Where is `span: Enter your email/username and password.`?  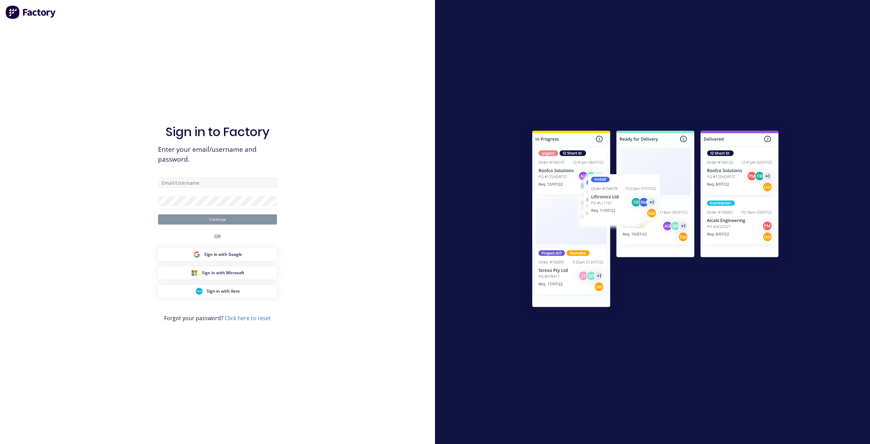 span: Enter your email/username and password. is located at coordinates (218, 154).